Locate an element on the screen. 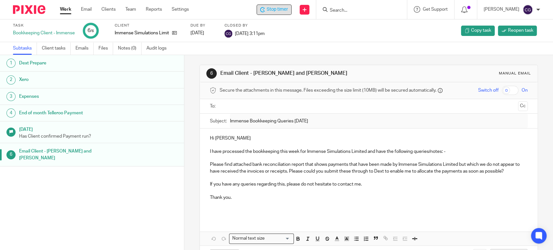 The width and height of the screenshot is (553, 250). span: Copy task is located at coordinates (481, 30).